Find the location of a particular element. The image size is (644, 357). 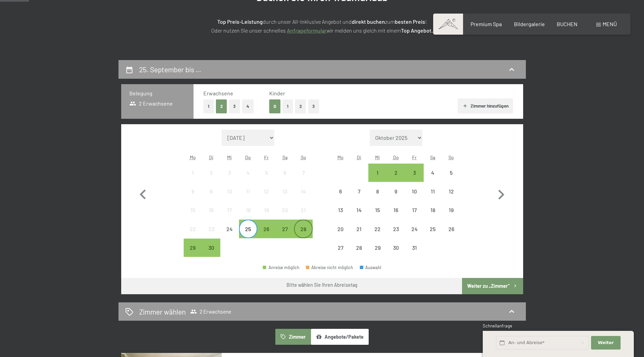

strong: Top Preis-Leistung is located at coordinates (240, 21).